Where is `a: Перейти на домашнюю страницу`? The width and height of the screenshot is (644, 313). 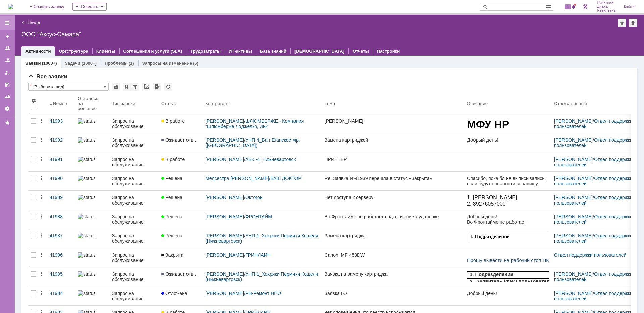
a: Перейти на домашнюю страницу is located at coordinates (11, 6).